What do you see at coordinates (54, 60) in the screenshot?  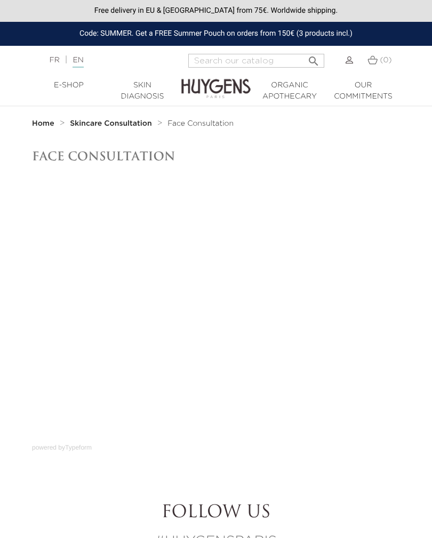 I see `a: FR` at bounding box center [54, 60].